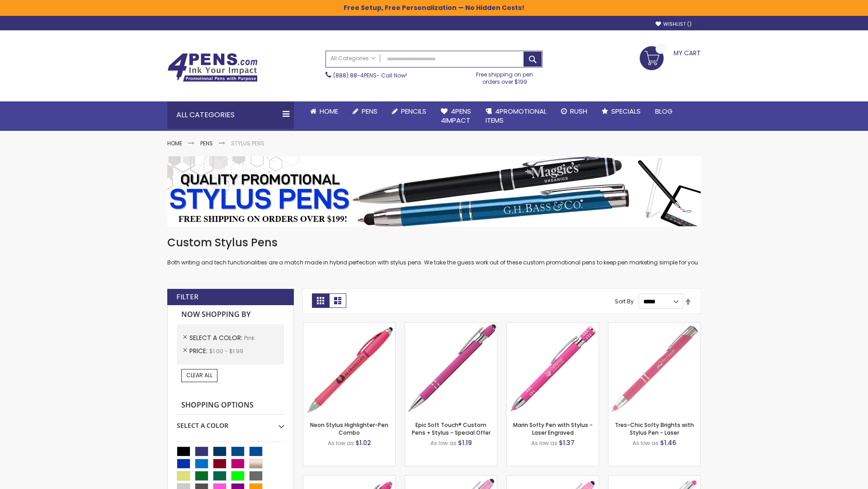 The width and height of the screenshot is (868, 489). Describe the element at coordinates (349, 428) in the screenshot. I see `a: Neon Stylus Highlighter-Pen Combo` at that location.